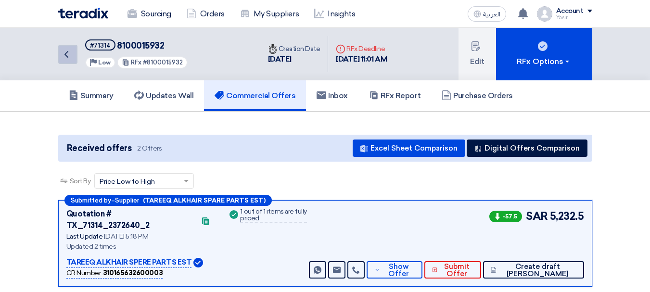  What do you see at coordinates (492, 14) in the screenshot?
I see `span: العربية` at bounding box center [492, 14].